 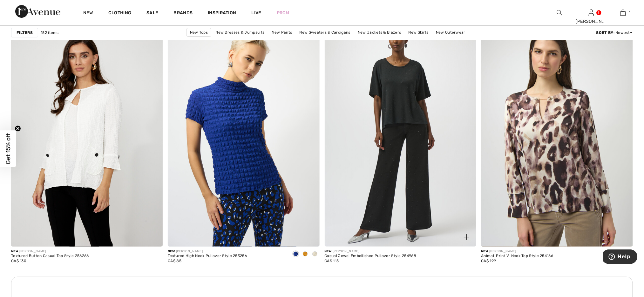 What do you see at coordinates (88, 13) in the screenshot?
I see `a: New` at bounding box center [88, 13].